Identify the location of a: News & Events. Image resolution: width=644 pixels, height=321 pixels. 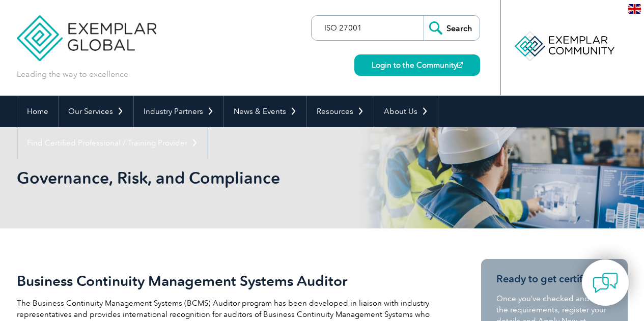
(265, 111).